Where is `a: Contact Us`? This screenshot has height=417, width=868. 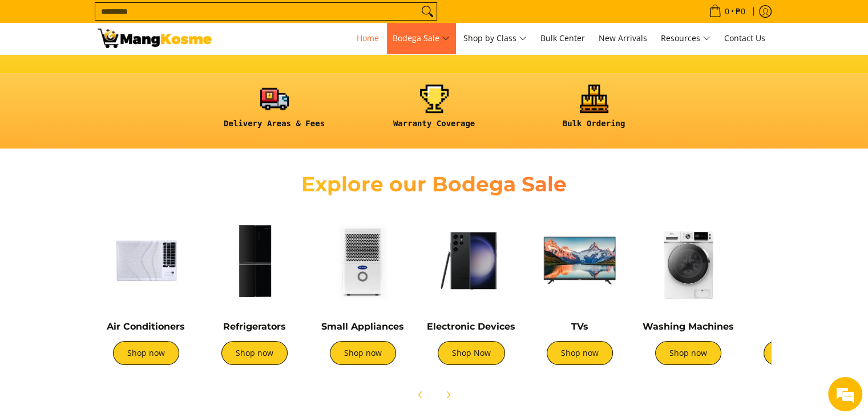
a: Contact Us is located at coordinates (744, 38).